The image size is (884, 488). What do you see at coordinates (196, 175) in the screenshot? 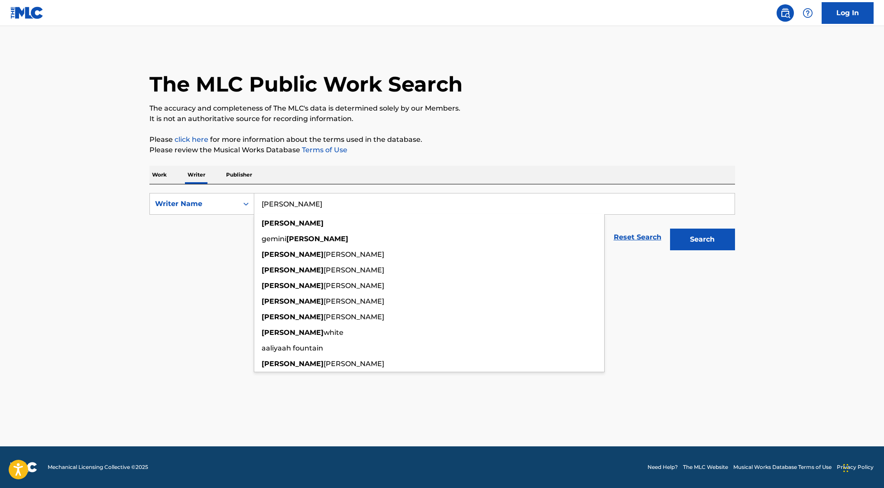
I see `p: Writer` at bounding box center [196, 175].